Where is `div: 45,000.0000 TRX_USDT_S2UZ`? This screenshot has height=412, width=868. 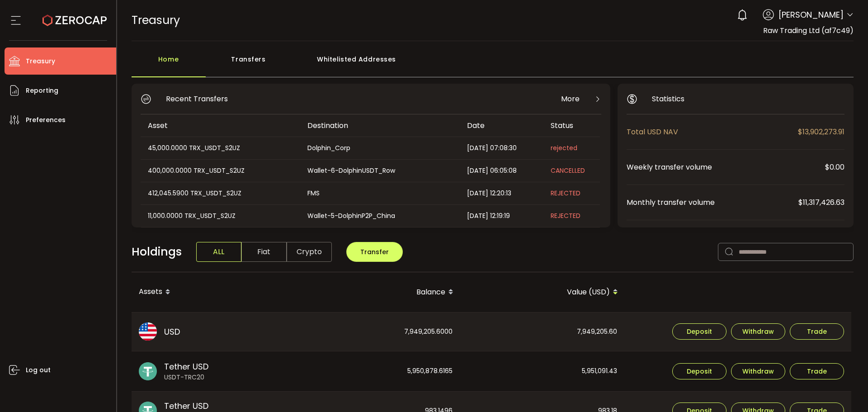 div: 45,000.0000 TRX_USDT_S2UZ is located at coordinates (220, 148).